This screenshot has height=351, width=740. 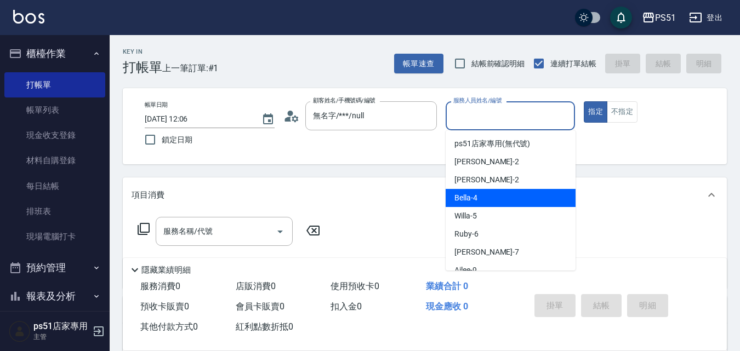 What do you see at coordinates (55, 110) in the screenshot?
I see `a: 帳單列表` at bounding box center [55, 110].